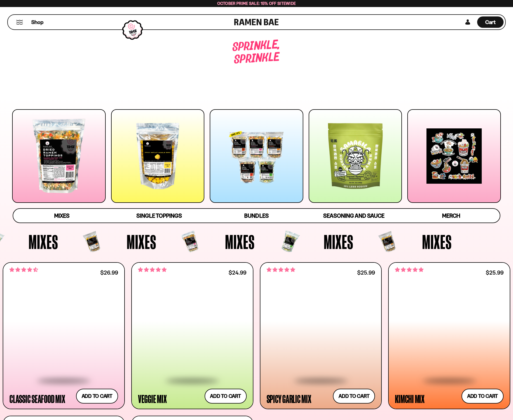  Describe the element at coordinates (109, 272) in the screenshot. I see `div: $26.99` at that location.